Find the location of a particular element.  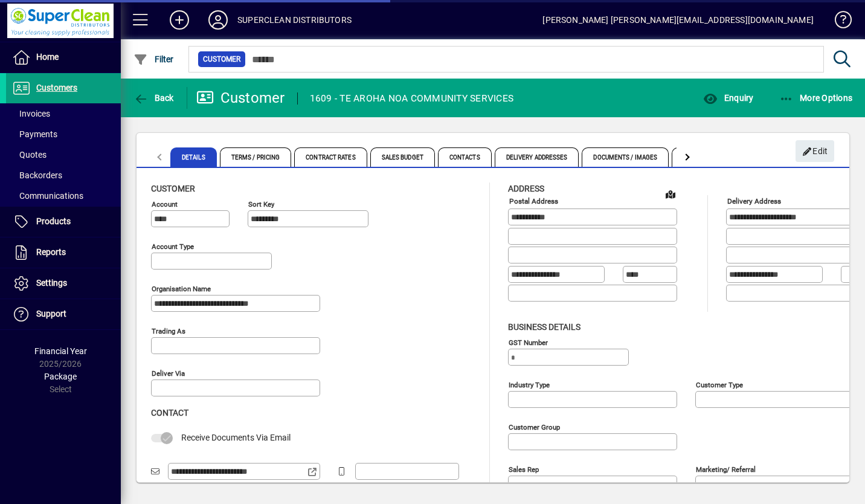

span: Customers is located at coordinates (57, 88).